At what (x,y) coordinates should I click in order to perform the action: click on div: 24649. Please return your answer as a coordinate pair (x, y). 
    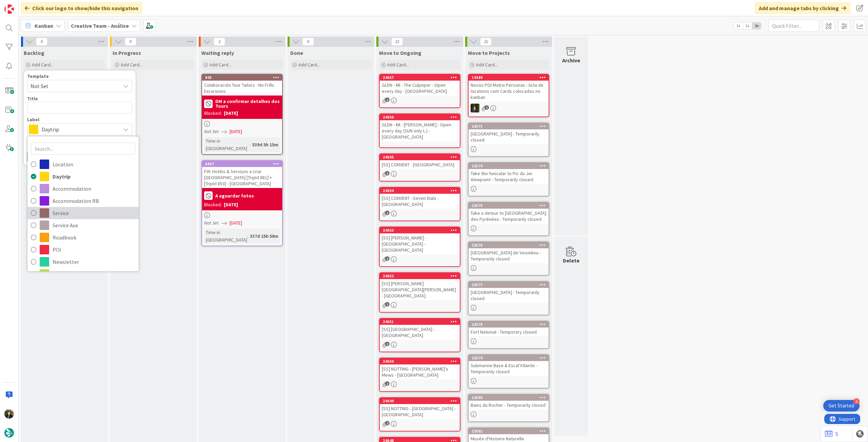
    Looking at the image, I should click on (420, 401).